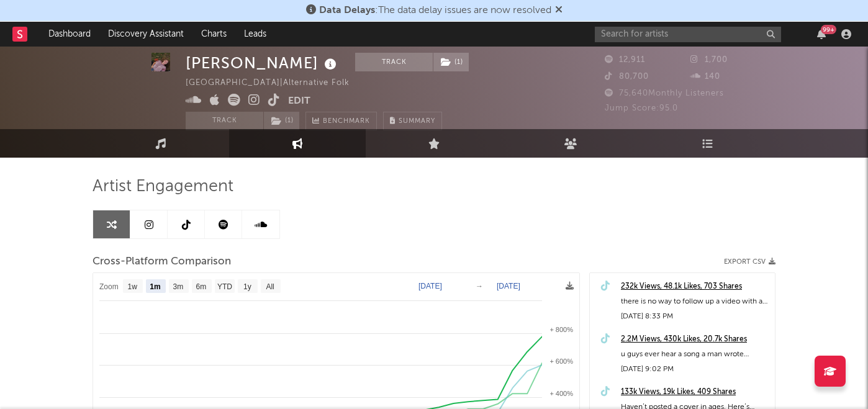 The width and height of the screenshot is (868, 409). I want to click on span: 75,640 Monthly Listeners, so click(664, 93).